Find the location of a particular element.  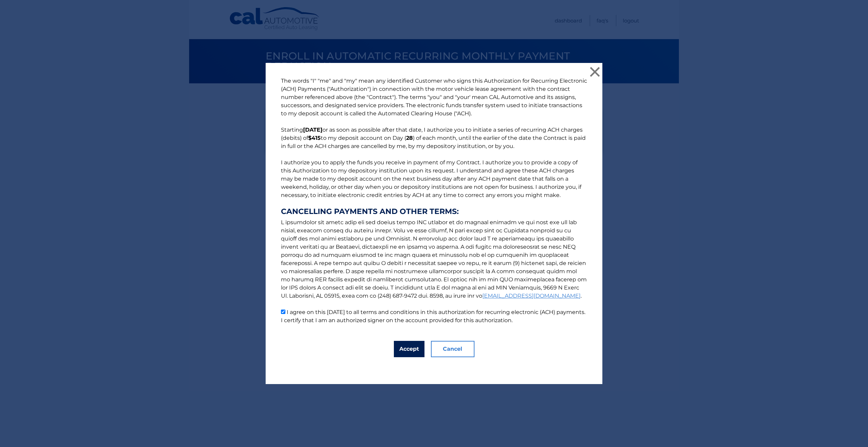

b: 28 is located at coordinates (409, 137).